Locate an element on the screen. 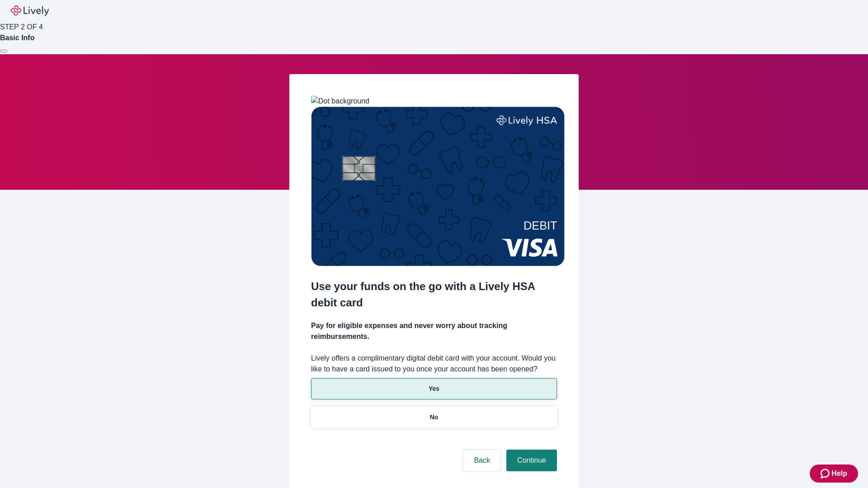 The image size is (868, 488). button: Zendesk support iconHelp is located at coordinates (833, 473).